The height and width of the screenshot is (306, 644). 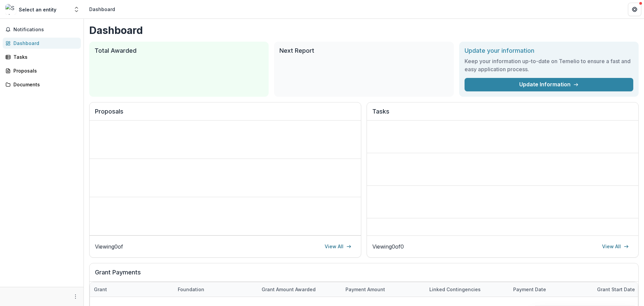 What do you see at coordinates (44, 71) in the screenshot?
I see `div: Proposals` at bounding box center [44, 71].